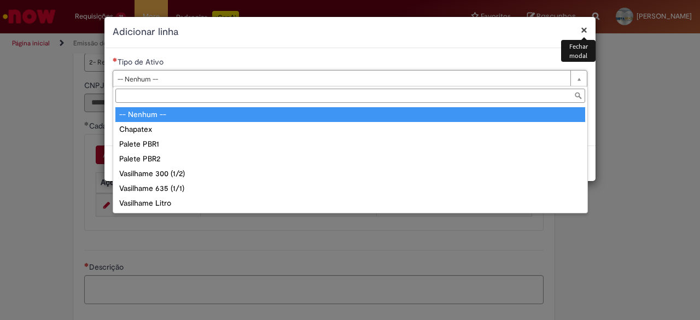 Image resolution: width=700 pixels, height=320 pixels. Describe the element at coordinates (350, 144) in the screenshot. I see `div: Palete PBR1` at that location.